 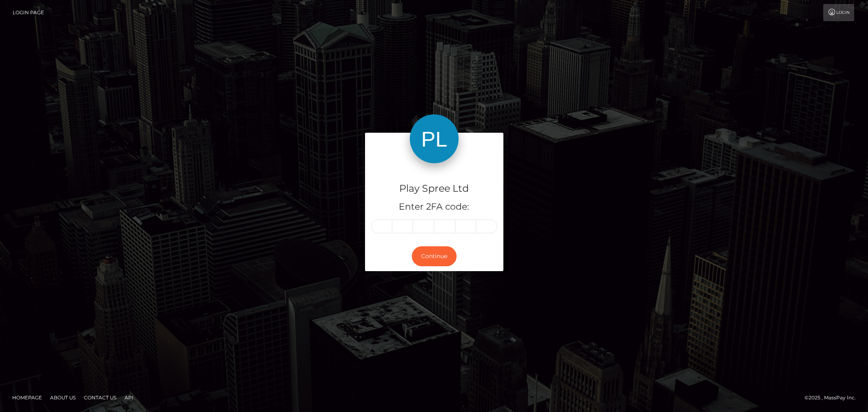 What do you see at coordinates (435, 139) in the screenshot?
I see `img: Play Spree Ltd` at bounding box center [435, 139].